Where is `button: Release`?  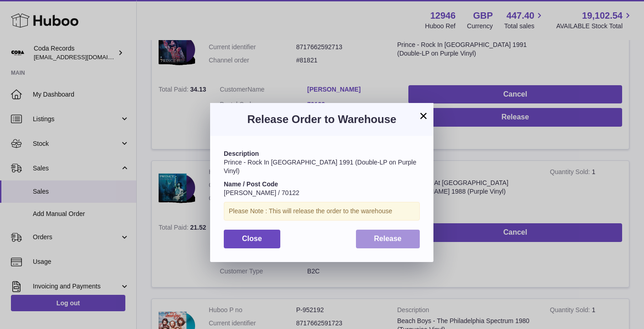 button: Release is located at coordinates (388, 238).